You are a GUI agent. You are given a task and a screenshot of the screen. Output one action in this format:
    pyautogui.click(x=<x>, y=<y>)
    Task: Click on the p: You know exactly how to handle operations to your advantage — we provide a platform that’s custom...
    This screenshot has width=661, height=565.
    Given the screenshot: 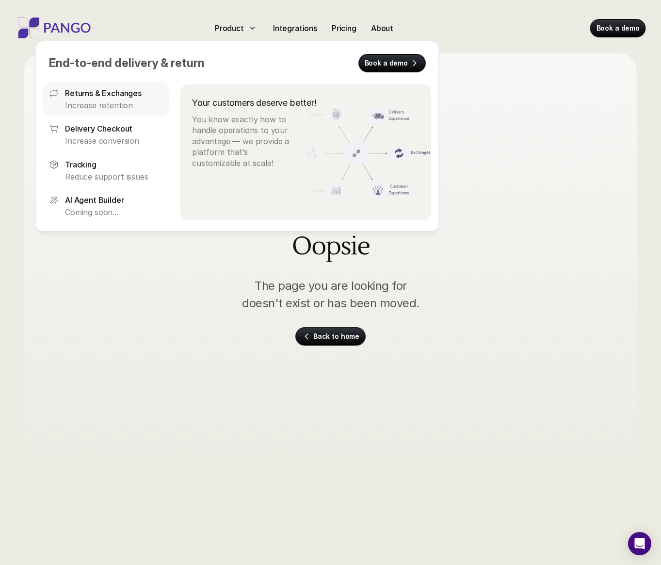 What is the action you would take?
    pyautogui.click(x=245, y=141)
    